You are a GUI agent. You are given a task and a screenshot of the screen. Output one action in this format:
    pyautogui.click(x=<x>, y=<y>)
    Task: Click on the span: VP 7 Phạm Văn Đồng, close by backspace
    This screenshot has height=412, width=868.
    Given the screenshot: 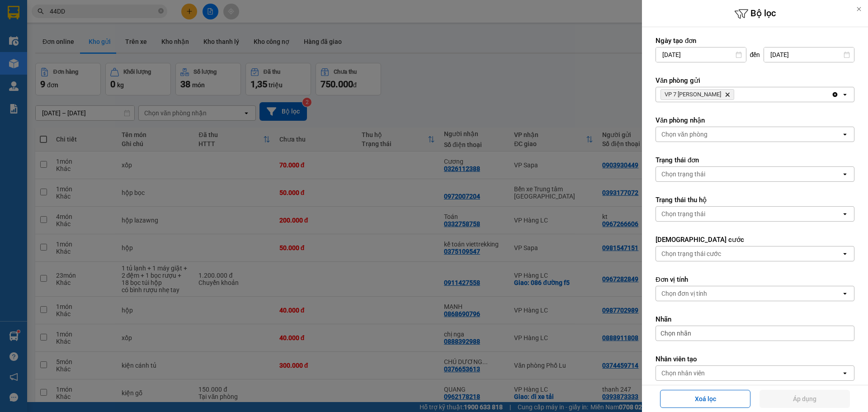 What is the action you would take?
    pyautogui.click(x=697, y=95)
    